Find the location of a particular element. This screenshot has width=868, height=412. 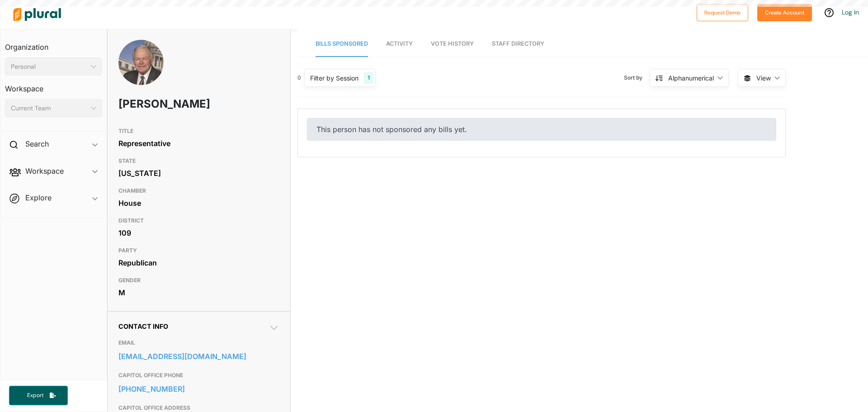

h3: DISTRICT is located at coordinates (199, 220).